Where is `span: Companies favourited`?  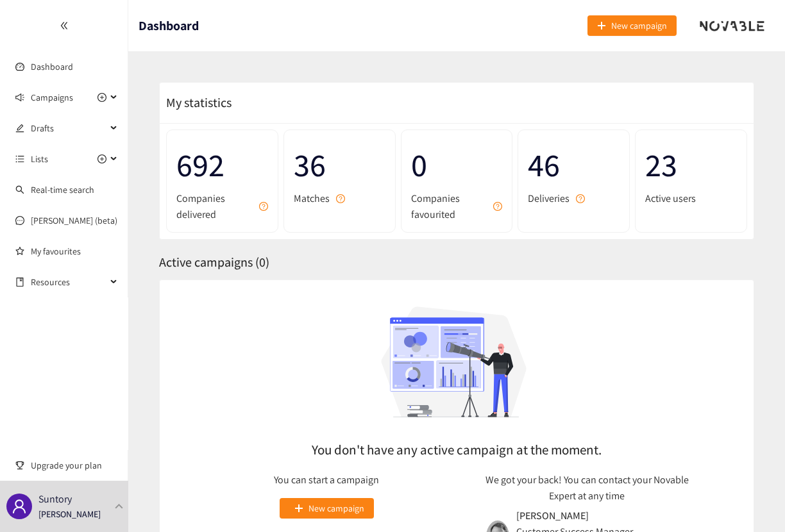
span: Companies favourited is located at coordinates (449, 207).